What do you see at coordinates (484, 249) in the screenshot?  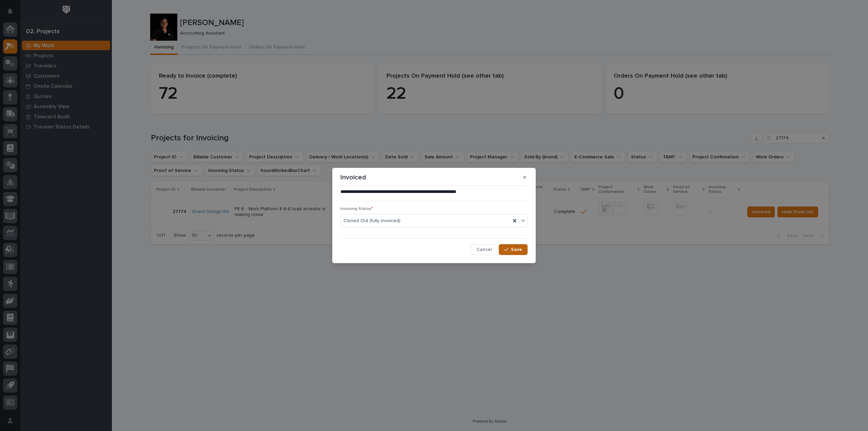 I see `button: Cancel` at bounding box center [484, 249].